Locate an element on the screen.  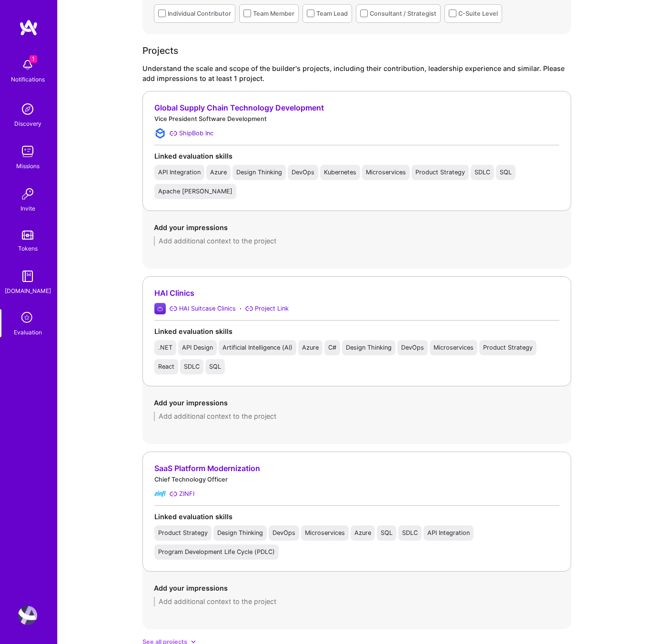
div: Missions is located at coordinates (28, 166).